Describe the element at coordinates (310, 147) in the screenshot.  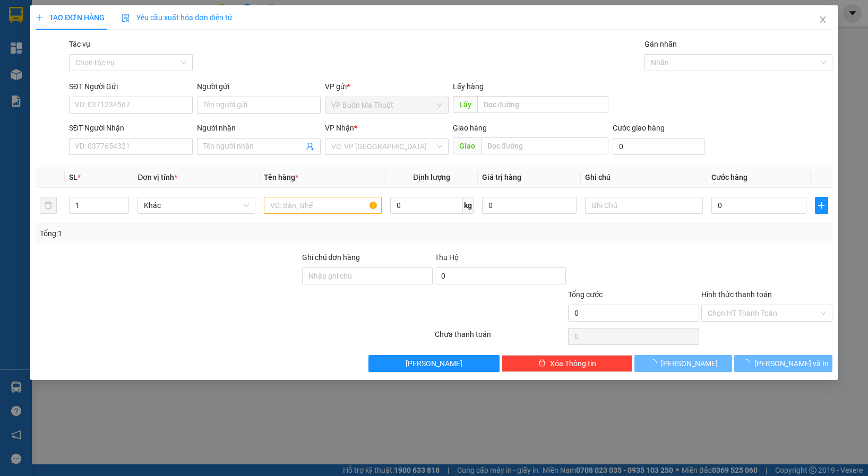
I see `span: user-add` at that location.